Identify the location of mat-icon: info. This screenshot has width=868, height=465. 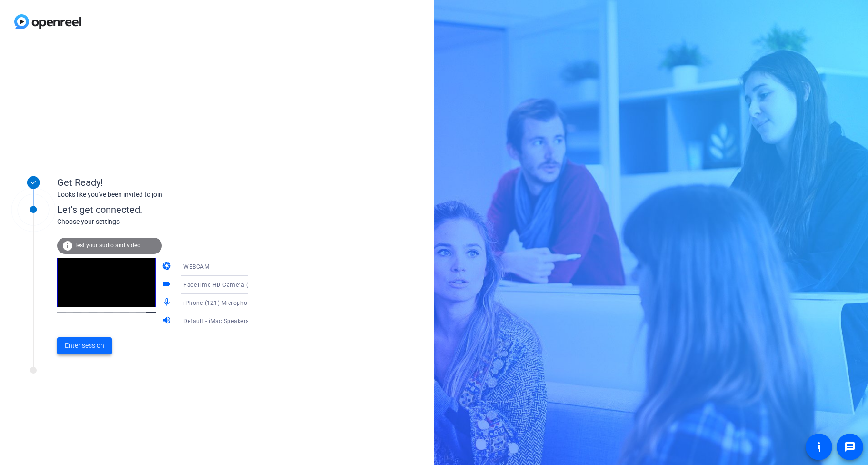
(67, 245).